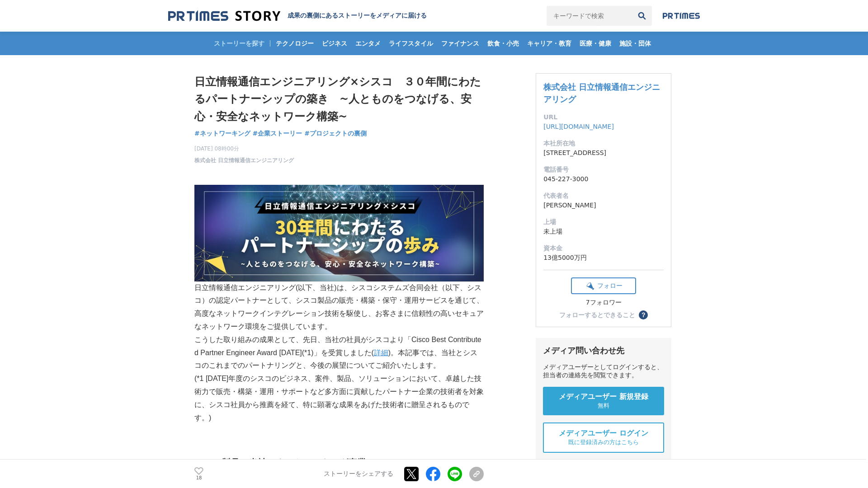 The image size is (868, 488). Describe the element at coordinates (336, 133) in the screenshot. I see `a: #プロジェクトの裏側` at that location.